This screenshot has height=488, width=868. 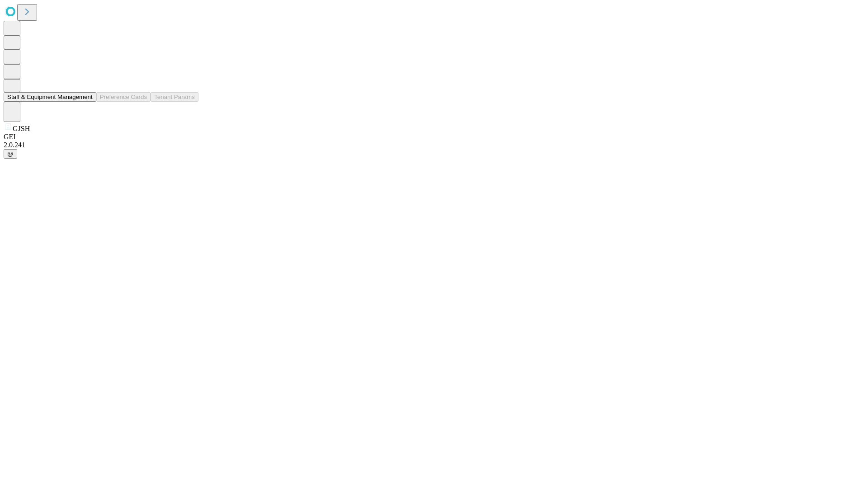 I want to click on button: Staff & Equipment Management, so click(x=49, y=97).